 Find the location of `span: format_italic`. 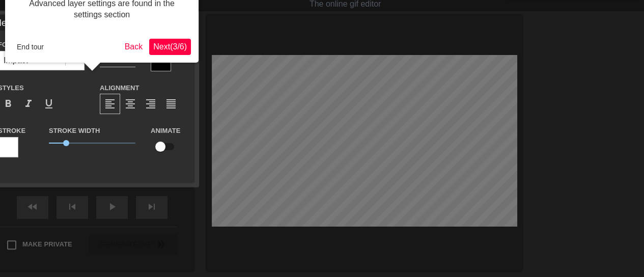

span: format_italic is located at coordinates (28, 104).